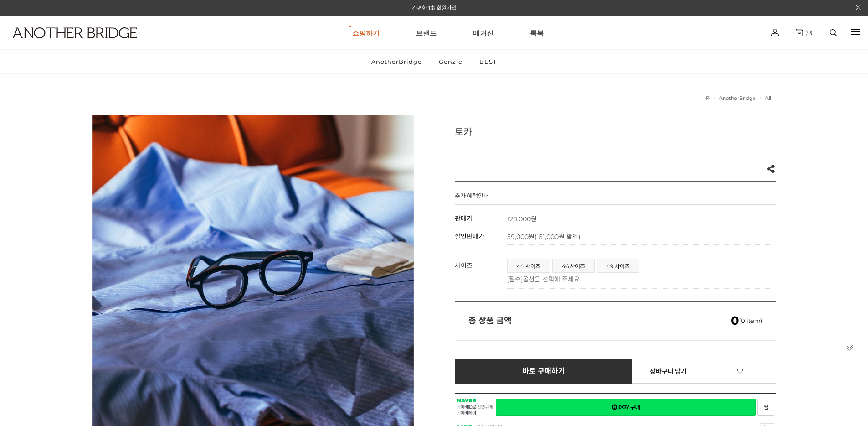  I want to click on span: 옵션을 선택해 주세요, so click(551, 279).